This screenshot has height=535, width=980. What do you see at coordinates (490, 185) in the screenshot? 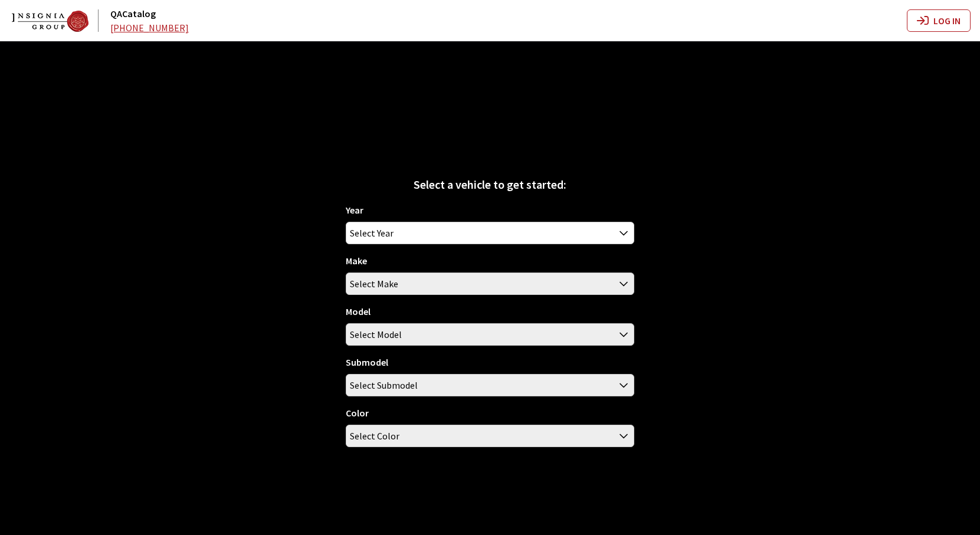
I see `div: Select a vehicle to get started:` at bounding box center [490, 185].